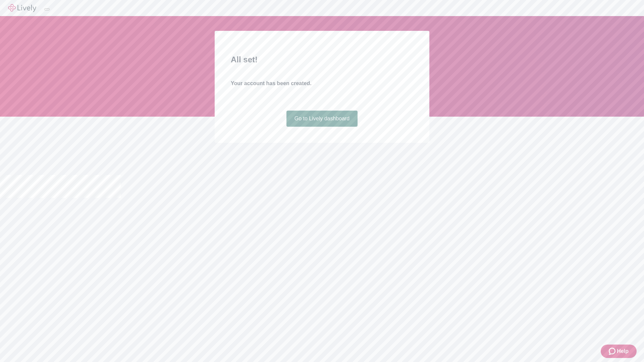 The image size is (644, 362). What do you see at coordinates (47, 10) in the screenshot?
I see `button: Log out` at bounding box center [47, 10].